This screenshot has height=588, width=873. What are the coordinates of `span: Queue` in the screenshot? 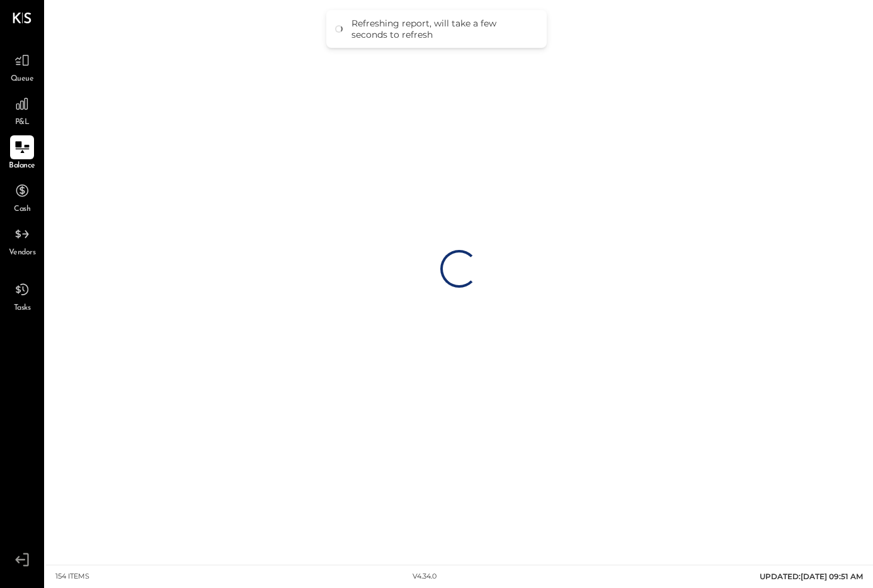 It's located at (22, 79).